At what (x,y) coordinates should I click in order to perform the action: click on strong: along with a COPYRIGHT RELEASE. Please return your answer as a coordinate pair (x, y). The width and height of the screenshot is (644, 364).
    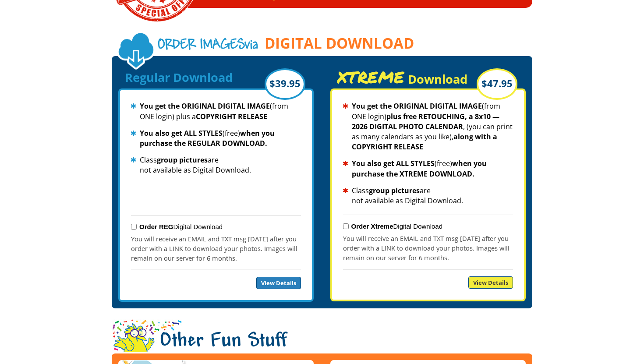
    Looking at the image, I should click on (424, 141).